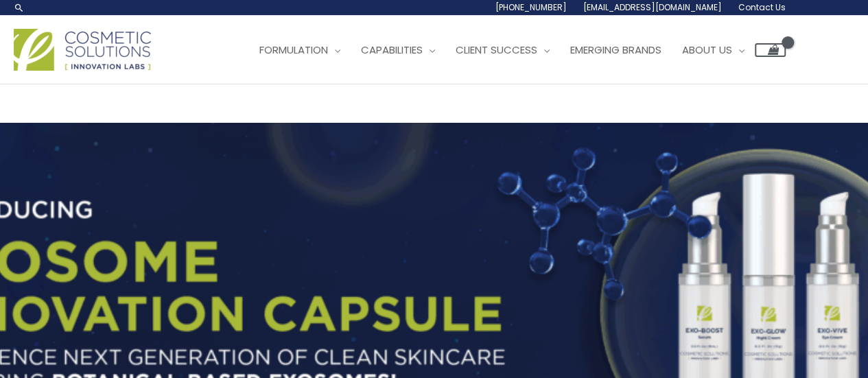 Image resolution: width=868 pixels, height=378 pixels. Describe the element at coordinates (512, 50) in the screenshot. I see `nav: Site Navigation` at that location.